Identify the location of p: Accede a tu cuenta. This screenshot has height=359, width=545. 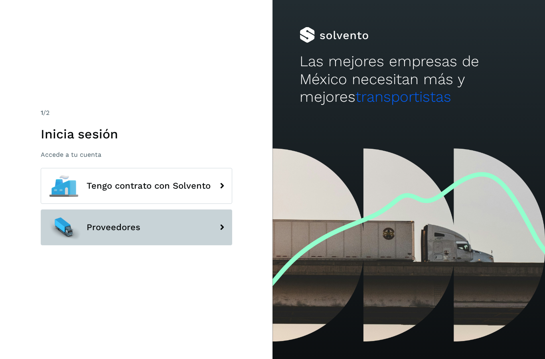
(137, 154).